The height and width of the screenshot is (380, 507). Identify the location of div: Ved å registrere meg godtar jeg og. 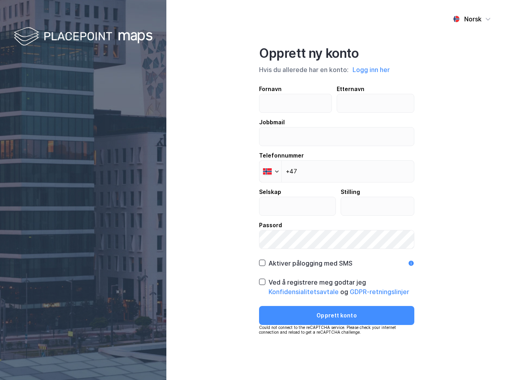
(341, 287).